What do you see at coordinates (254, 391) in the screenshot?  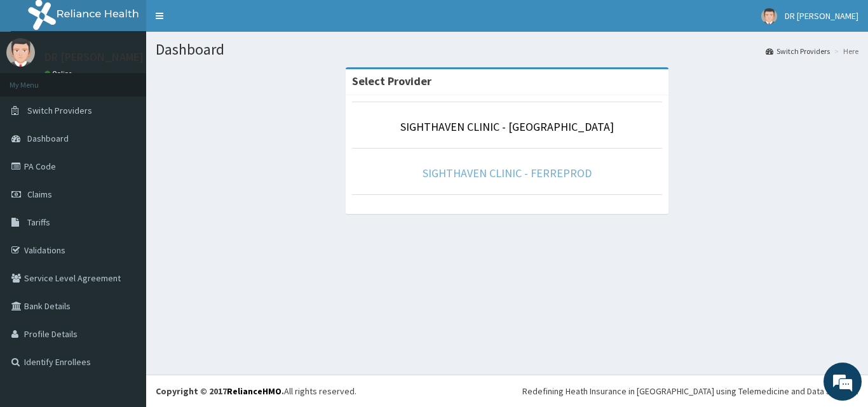 I see `a: RelianceHMO` at bounding box center [254, 391].